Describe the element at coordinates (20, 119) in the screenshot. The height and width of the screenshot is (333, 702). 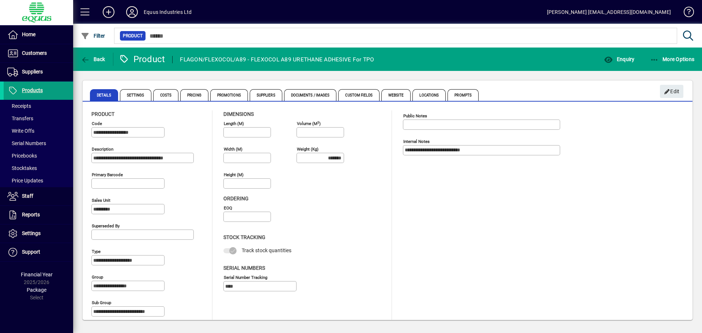
I see `span: Transfers` at that location.